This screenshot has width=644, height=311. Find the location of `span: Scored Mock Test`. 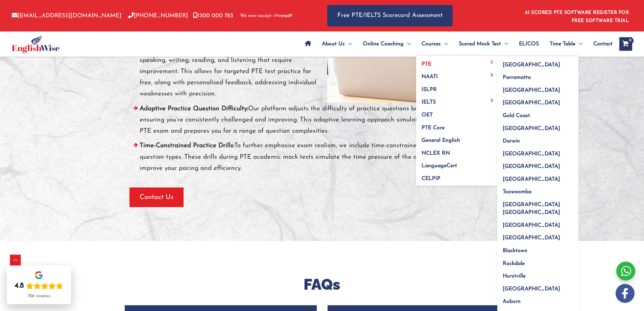

span: Scored Mock Test is located at coordinates (480, 44).